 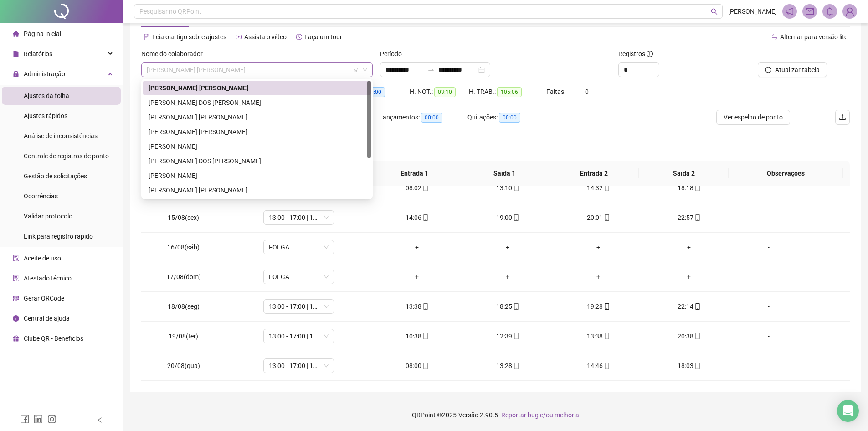 What do you see at coordinates (507, 366) in the screenshot?
I see `div: 13:28` at bounding box center [507, 366].